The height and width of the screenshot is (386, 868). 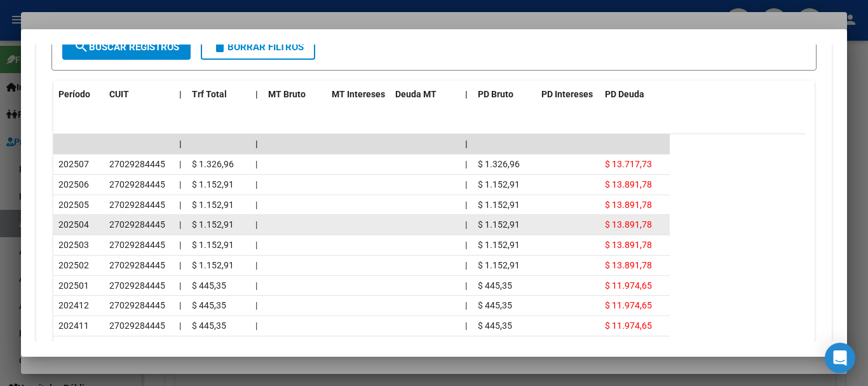 What do you see at coordinates (287, 94) in the screenshot?
I see `span: MT Bruto` at bounding box center [287, 94].